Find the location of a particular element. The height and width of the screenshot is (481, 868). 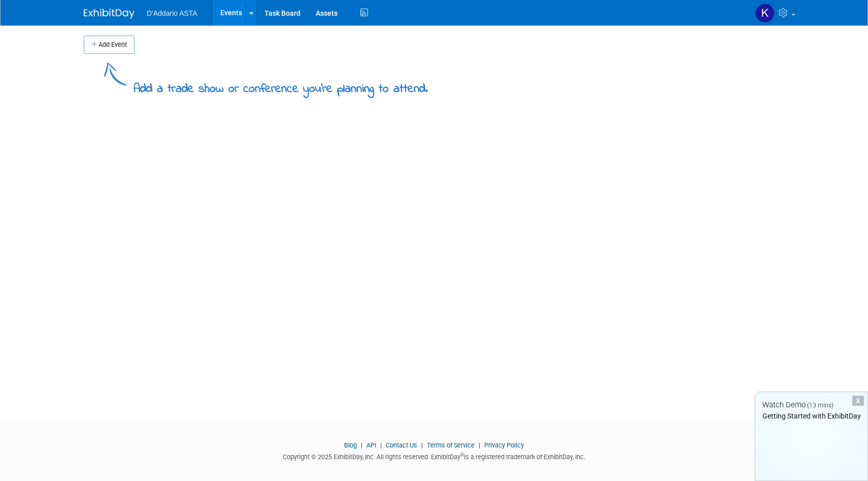

div: Dismiss is located at coordinates (858, 400).